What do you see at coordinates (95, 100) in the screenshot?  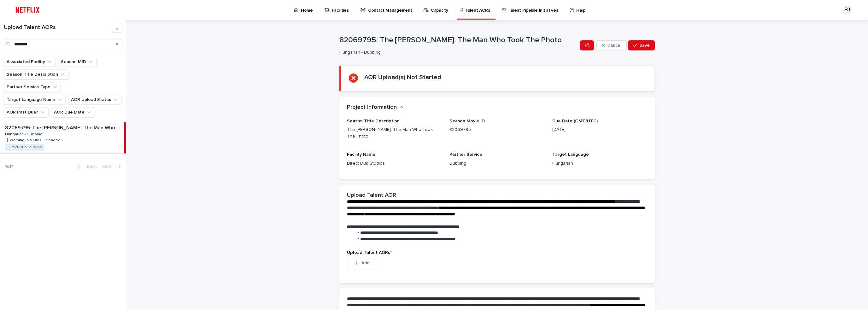 I see `button: AOR Upload Status` at bounding box center [95, 100].